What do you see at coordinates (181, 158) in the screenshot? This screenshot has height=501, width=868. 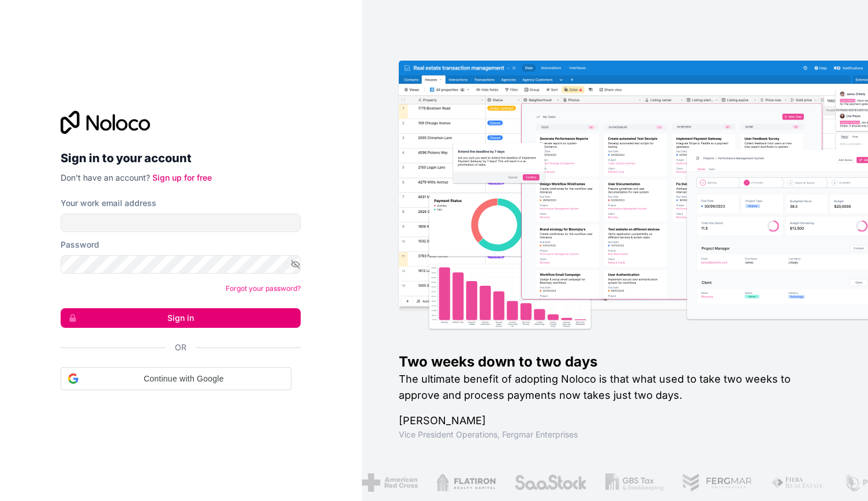 I see `h2: Sign in to your account` at bounding box center [181, 158].